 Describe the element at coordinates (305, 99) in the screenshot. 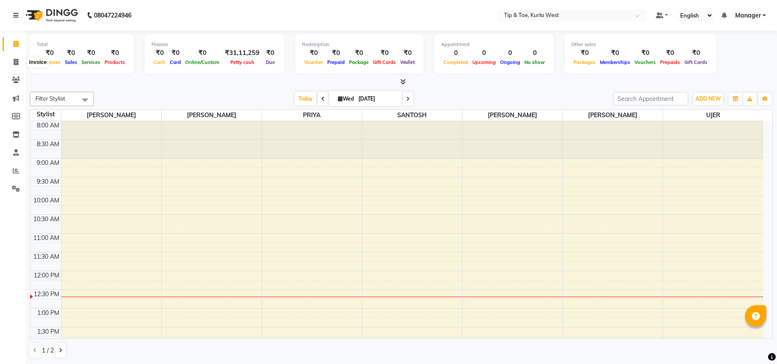

I see `span: Today` at that location.